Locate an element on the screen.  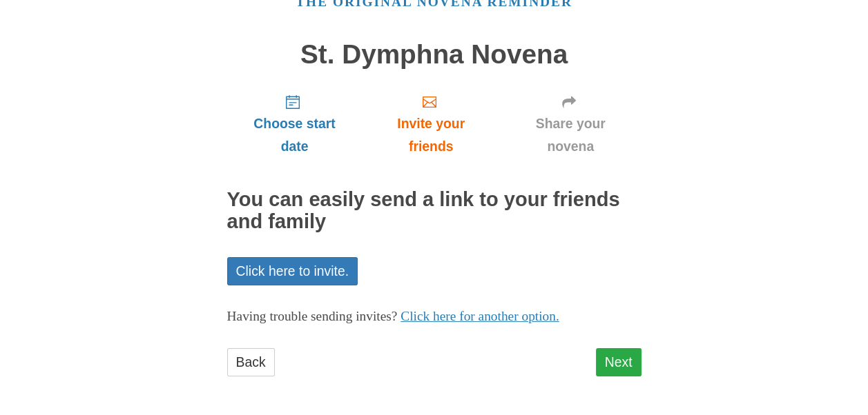
a: Click here for another option. is located at coordinates (480, 316).